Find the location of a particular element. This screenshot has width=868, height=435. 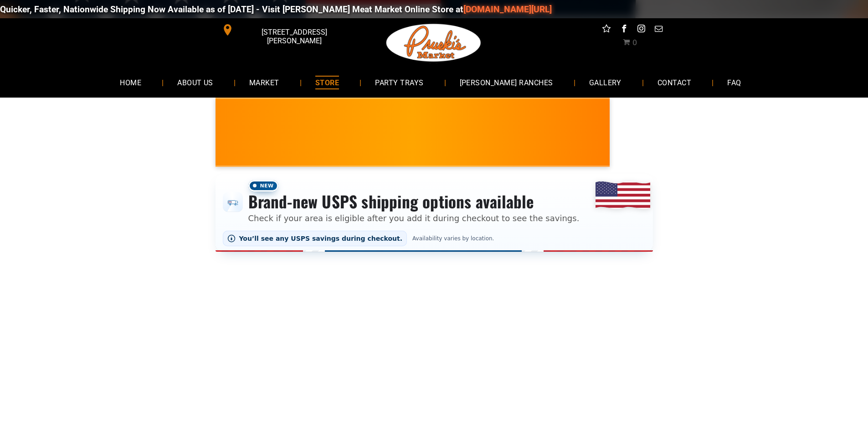

a: FAQ is located at coordinates (734, 82).